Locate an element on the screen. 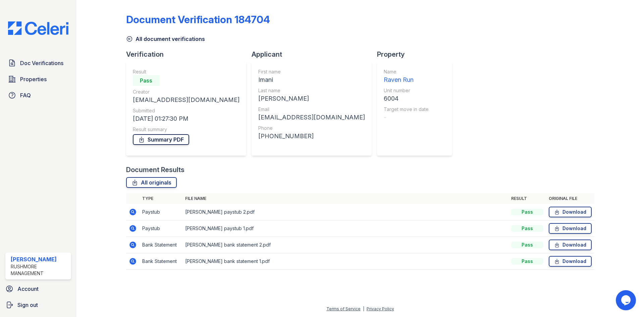 This screenshot has width=644, height=317. div: Submitted is located at coordinates (186, 110).